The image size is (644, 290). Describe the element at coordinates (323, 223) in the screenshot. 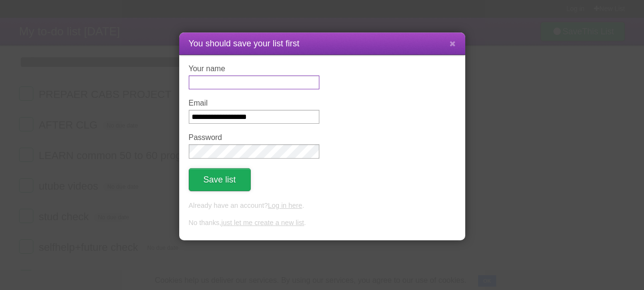

I see `p: No thanks, .` at that location.